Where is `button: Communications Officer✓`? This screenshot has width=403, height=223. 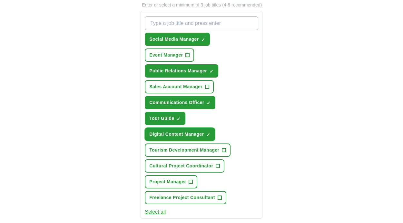
button: Communications Officer✓ is located at coordinates (180, 102).